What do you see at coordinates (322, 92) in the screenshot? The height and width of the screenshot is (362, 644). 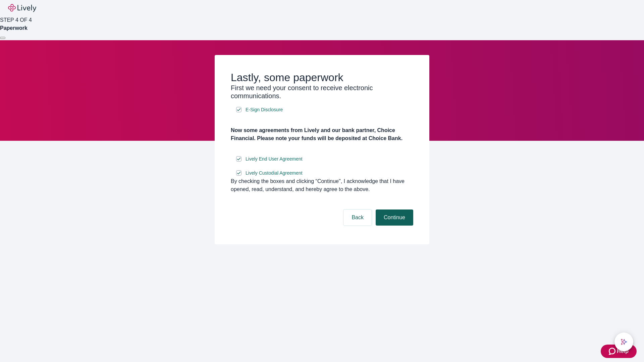 I see `h3: First we need your consent to receive electronic communications.` at bounding box center [322, 92].